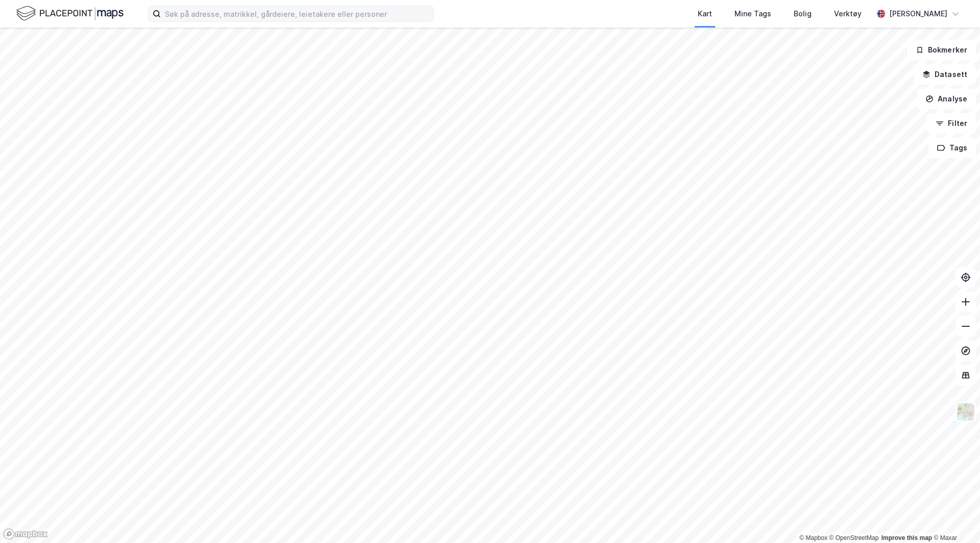  I want to click on a: Mapbox homepage, so click(26, 534).